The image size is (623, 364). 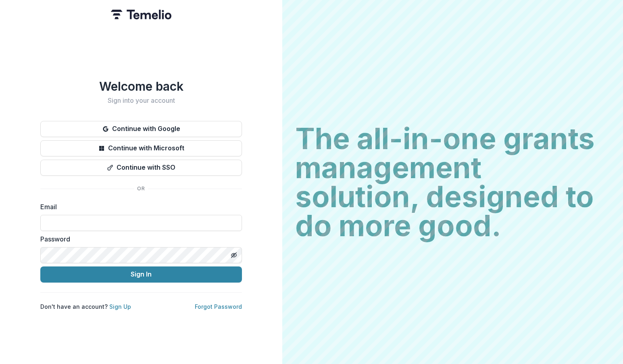 I want to click on img: Temelio, so click(x=141, y=14).